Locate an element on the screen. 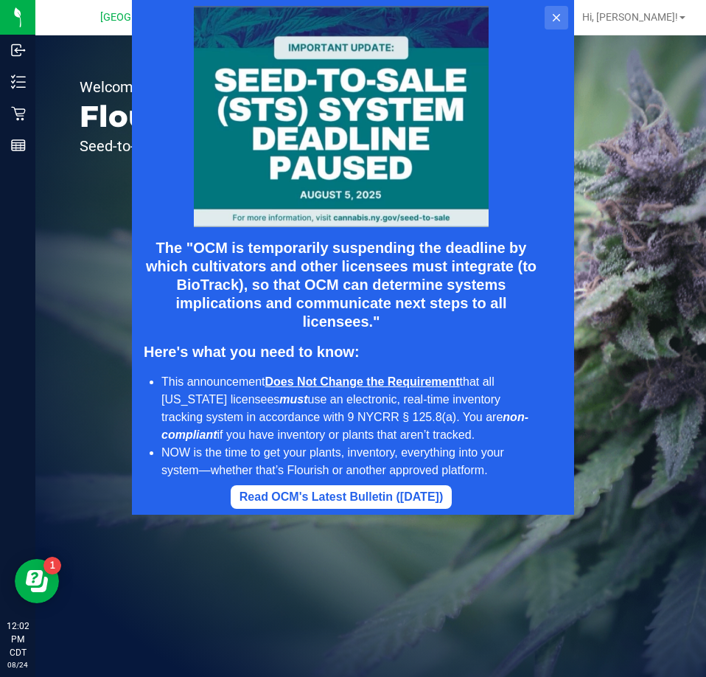 The image size is (706, 677). span: The "OCM is temporarily suspending the deadline by which cultivators and other licensees must int... is located at coordinates (212, 285).